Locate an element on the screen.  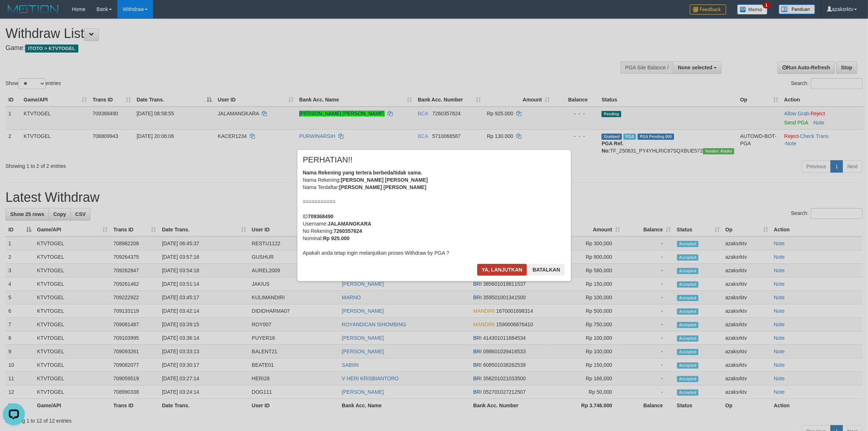
button: Open LiveChat chat widget is located at coordinates (14, 14).